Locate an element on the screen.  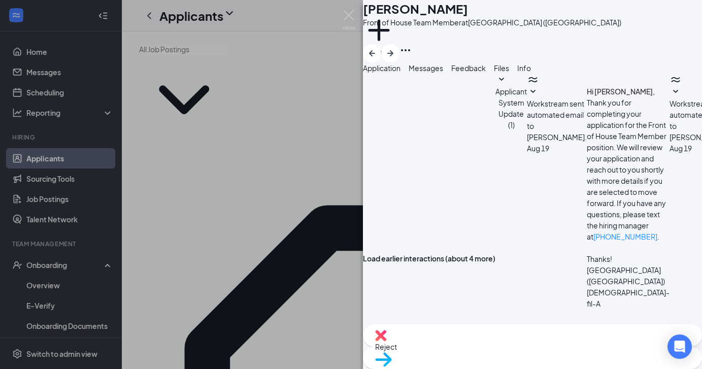
span: Application is located at coordinates (381, 68).